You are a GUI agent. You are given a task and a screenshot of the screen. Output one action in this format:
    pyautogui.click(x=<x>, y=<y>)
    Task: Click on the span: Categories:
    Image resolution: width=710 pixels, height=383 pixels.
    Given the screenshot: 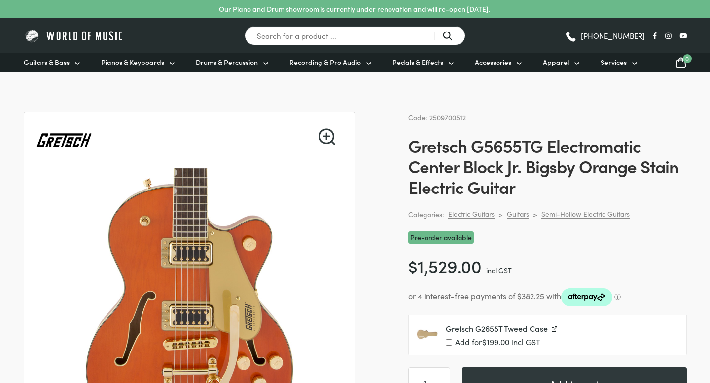 What is the action you would take?
    pyautogui.click(x=426, y=214)
    